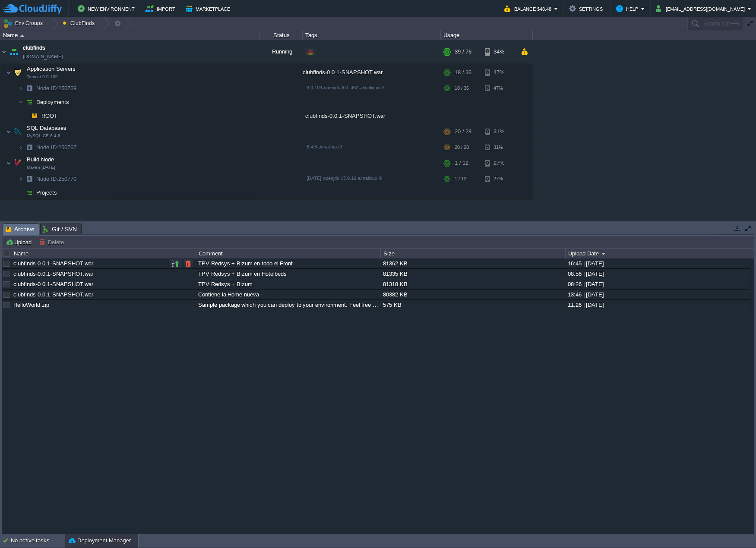  Describe the element at coordinates (499, 52) in the screenshot. I see `div: 34%` at that location.